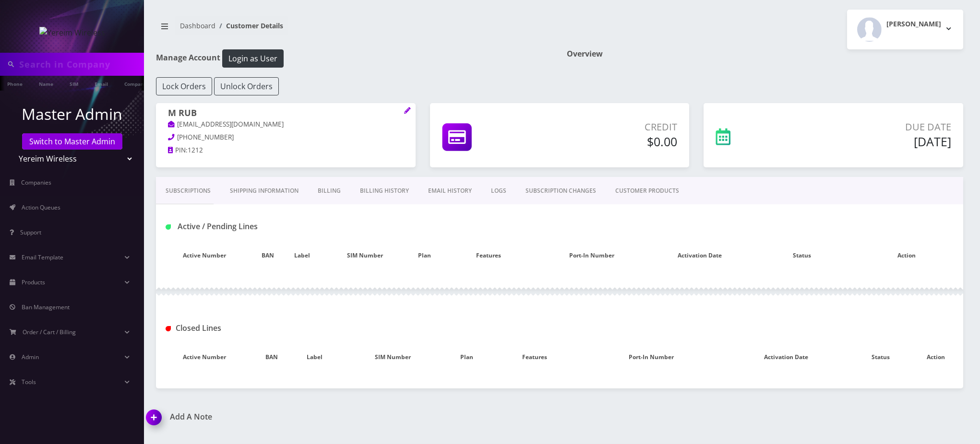 This screenshot has width=980, height=444. I want to click on h1: M RUB, so click(285, 113).